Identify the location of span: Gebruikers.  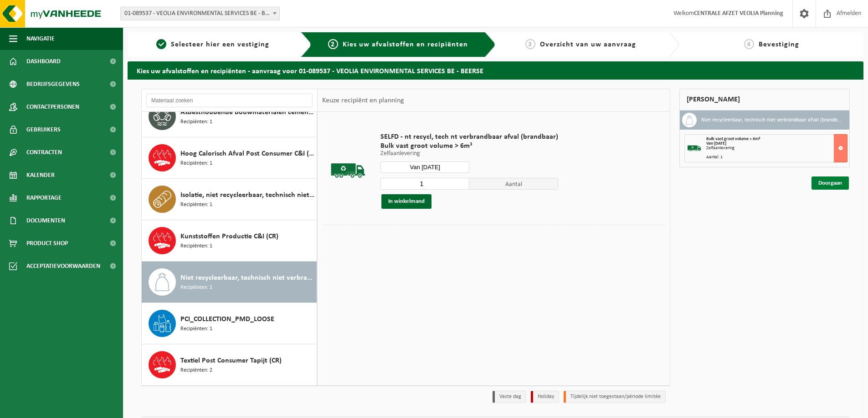
(43, 130).